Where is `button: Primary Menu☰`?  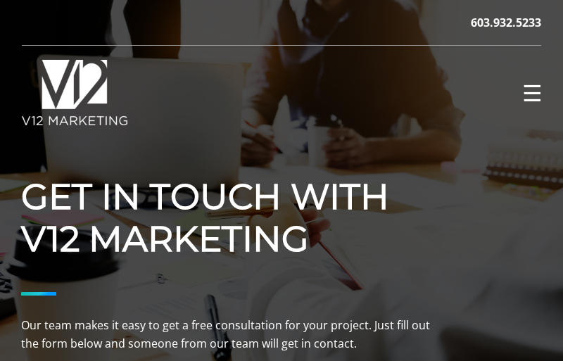
button: Primary Menu☰ is located at coordinates (531, 93).